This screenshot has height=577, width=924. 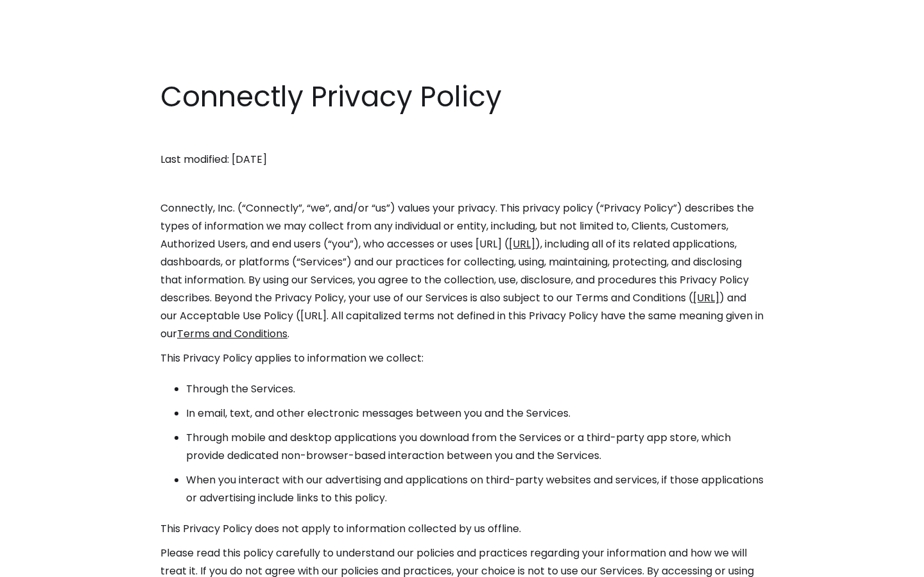 I want to click on li: Through the Services., so click(x=474, y=390).